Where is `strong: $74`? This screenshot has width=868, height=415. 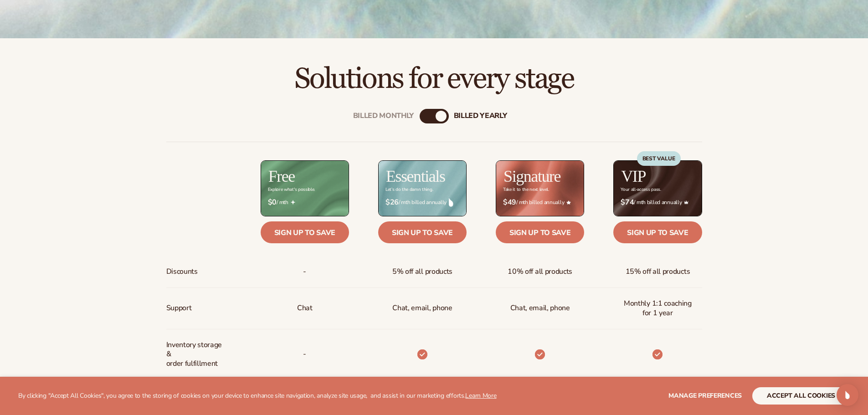
strong: $74 is located at coordinates (627, 202).